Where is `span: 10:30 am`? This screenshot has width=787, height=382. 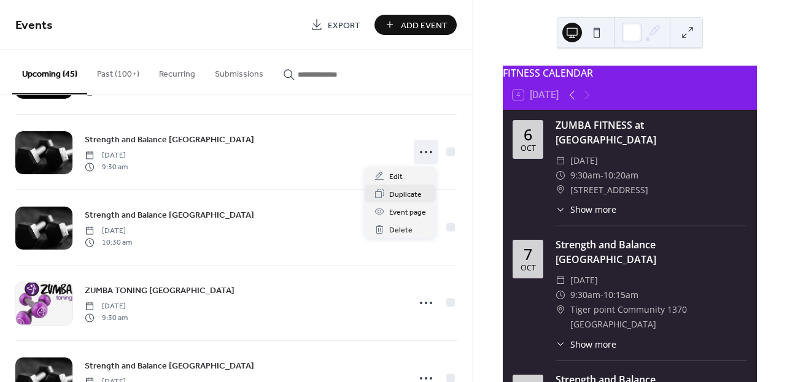
span: 10:30 am is located at coordinates (108, 242).